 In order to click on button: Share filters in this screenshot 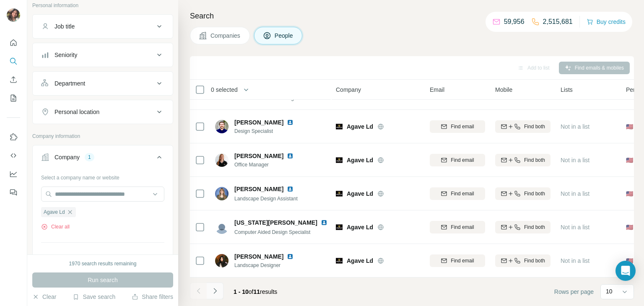, I will do `click(152, 297)`.